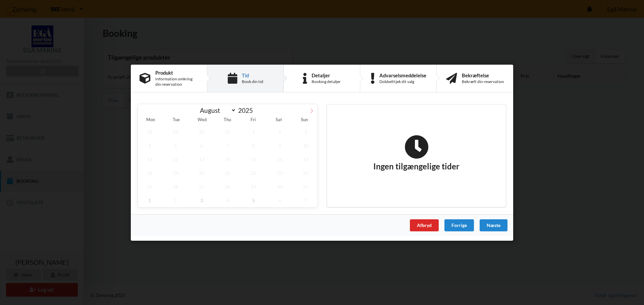 The height and width of the screenshot is (305, 644). Describe the element at coordinates (326, 75) in the screenshot. I see `div: Detaljer` at that location.